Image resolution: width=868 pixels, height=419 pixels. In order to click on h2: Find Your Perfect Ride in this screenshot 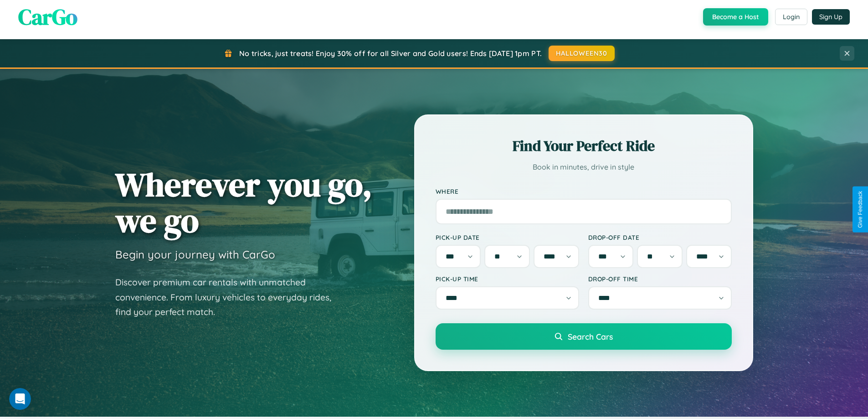, I will do `click(584, 146)`.